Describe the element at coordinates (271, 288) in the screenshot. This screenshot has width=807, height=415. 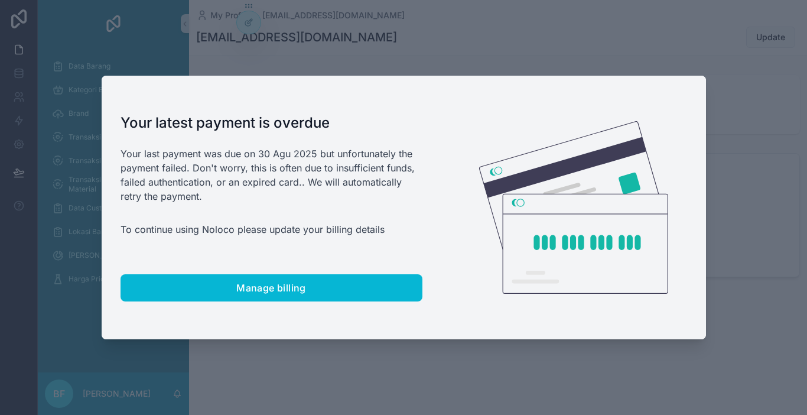
I see `span: Manage billing` at that location.